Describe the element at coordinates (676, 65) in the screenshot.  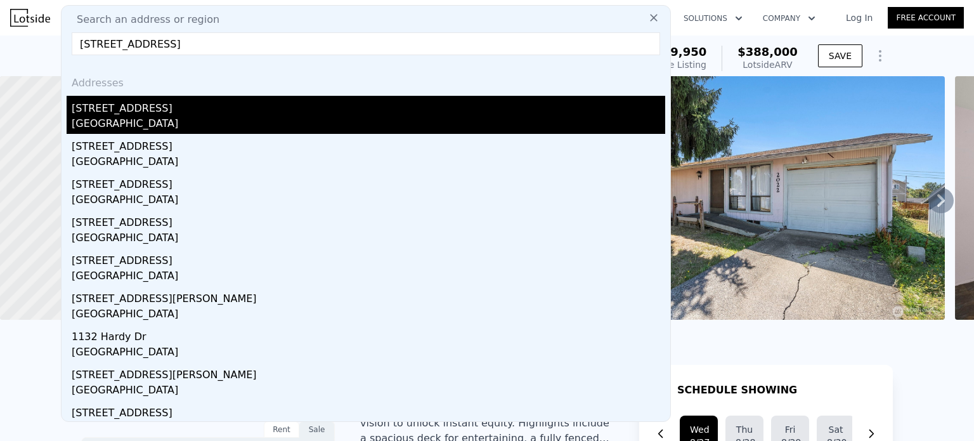
I see `span: Active Listing` at that location.